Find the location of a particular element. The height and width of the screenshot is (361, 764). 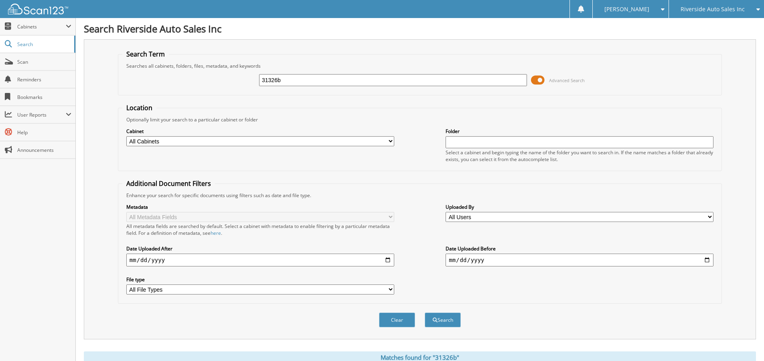

span: Help is located at coordinates (44, 132).